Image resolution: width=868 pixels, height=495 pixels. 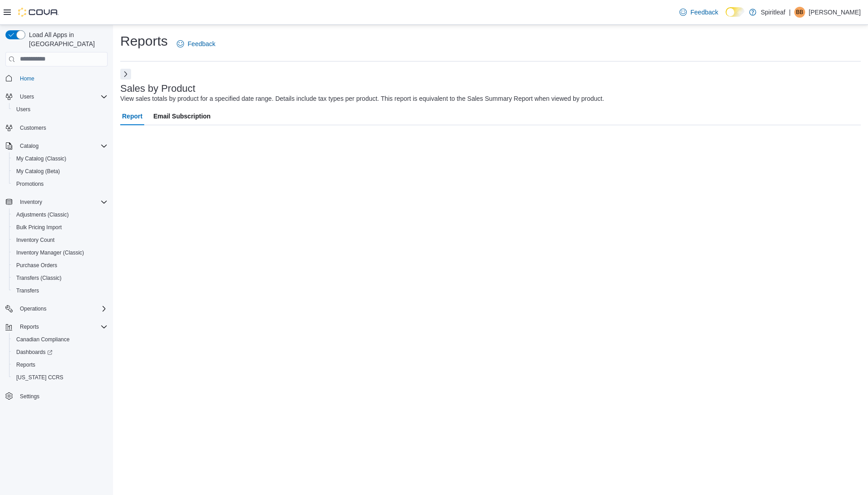 I want to click on span: BB, so click(x=800, y=13).